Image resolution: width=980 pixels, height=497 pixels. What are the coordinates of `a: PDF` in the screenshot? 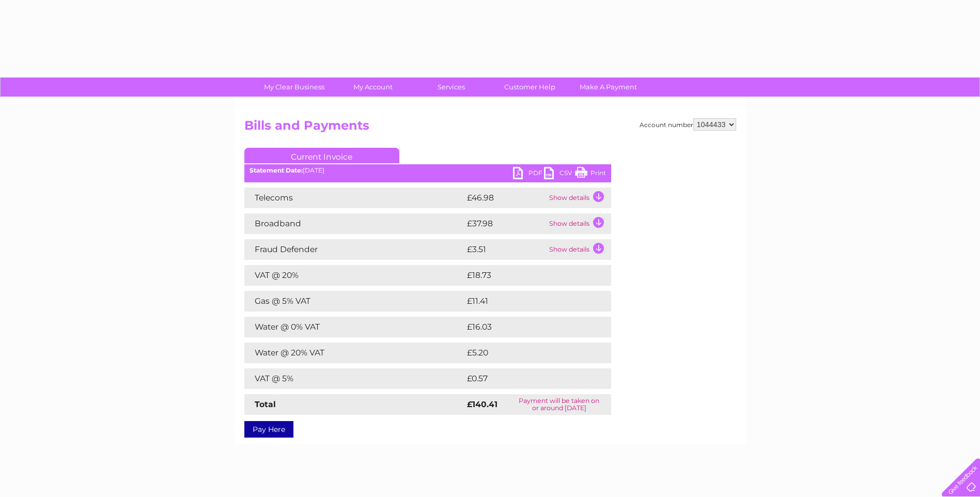 It's located at (529, 174).